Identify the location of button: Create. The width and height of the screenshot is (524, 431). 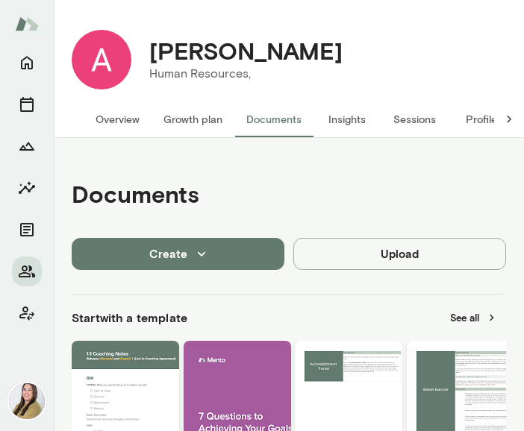
(178, 254).